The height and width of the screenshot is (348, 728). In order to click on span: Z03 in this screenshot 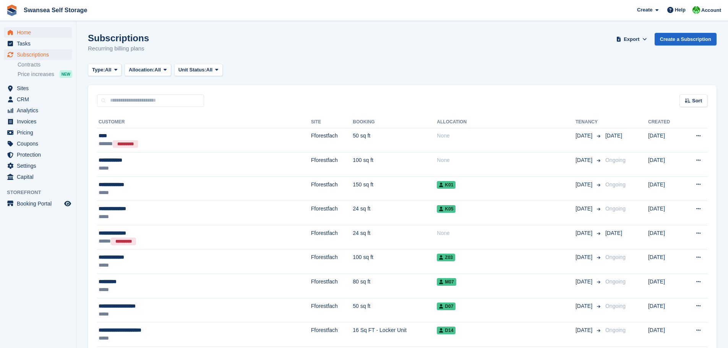, I will do `click(446, 258)`.